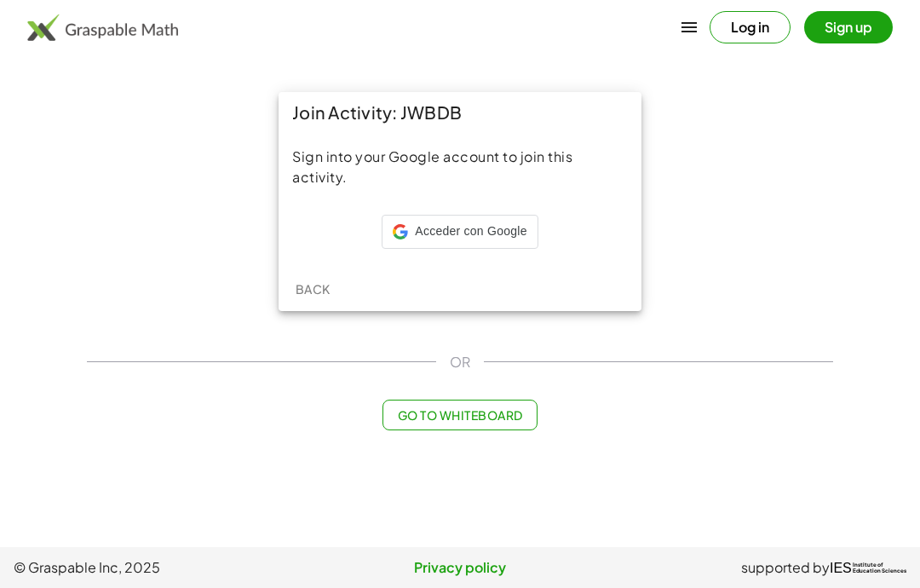 The image size is (920, 588). What do you see at coordinates (470, 232) in the screenshot?
I see `span: Acceder con Google` at bounding box center [470, 232].